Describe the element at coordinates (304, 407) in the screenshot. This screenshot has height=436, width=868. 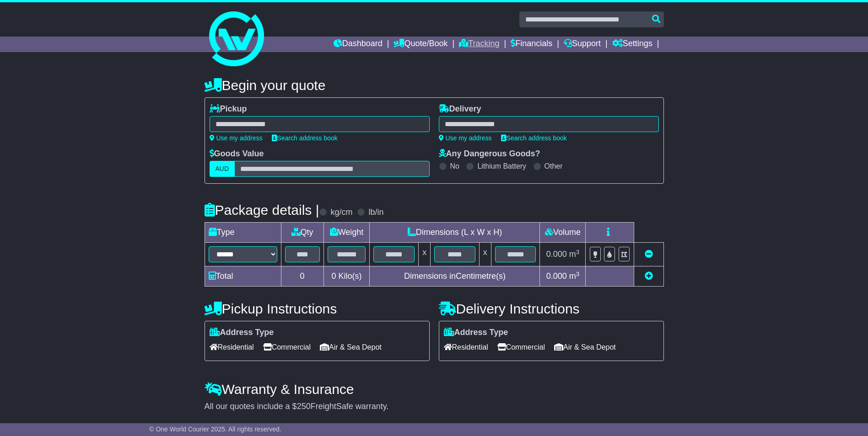
I see `span: 250` at that location.